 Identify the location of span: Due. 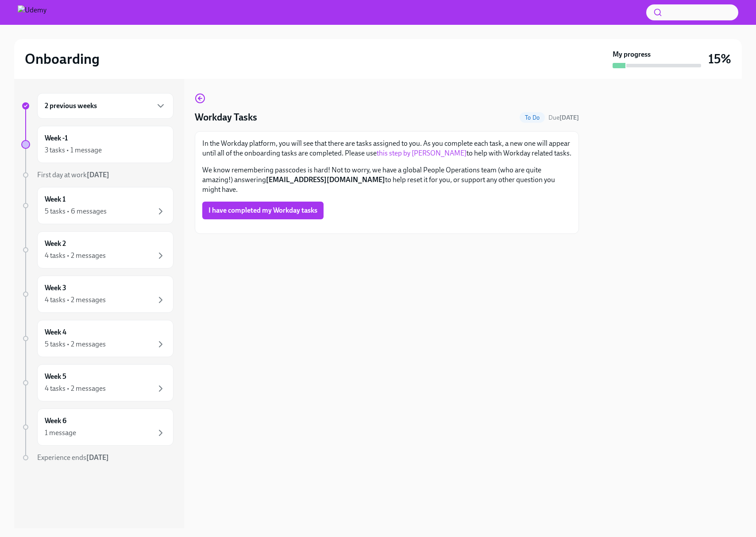
(564, 117).